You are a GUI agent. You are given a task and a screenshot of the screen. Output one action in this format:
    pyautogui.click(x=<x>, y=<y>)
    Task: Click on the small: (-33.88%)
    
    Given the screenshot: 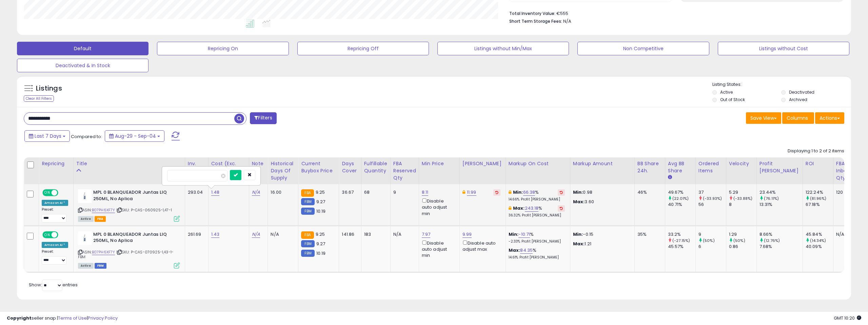 What is the action you would take?
    pyautogui.click(x=743, y=199)
    